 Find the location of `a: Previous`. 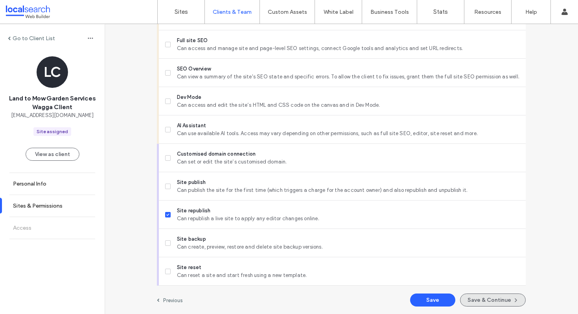

a: Previous is located at coordinates (170, 300).